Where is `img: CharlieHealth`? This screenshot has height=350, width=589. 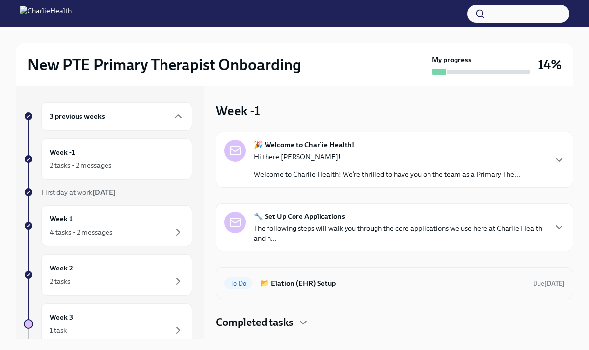
img: CharlieHealth is located at coordinates (46, 14).